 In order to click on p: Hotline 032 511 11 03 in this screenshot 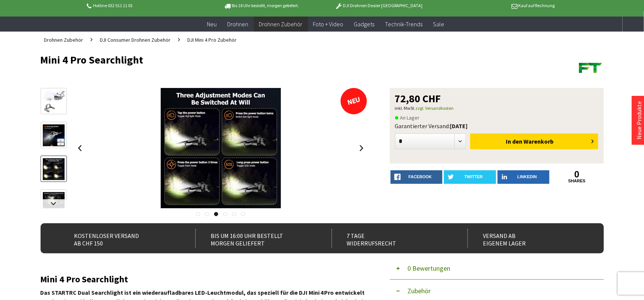, I will do `click(144, 6)`.